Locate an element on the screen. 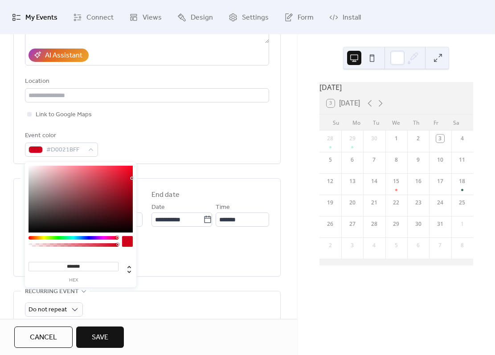  button: Cancel is located at coordinates (43, 337).